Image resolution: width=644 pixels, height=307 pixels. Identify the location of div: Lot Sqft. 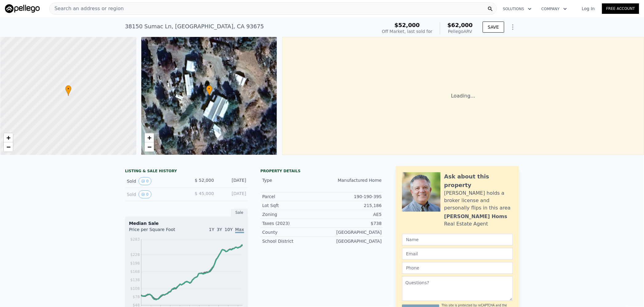
(292, 206).